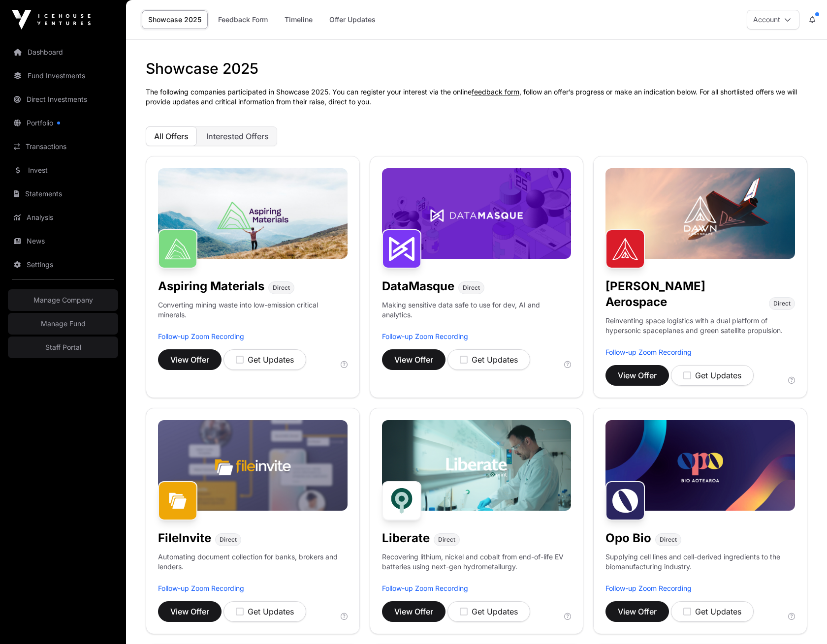 Image resolution: width=827 pixels, height=644 pixels. What do you see at coordinates (476, 465) in the screenshot?
I see `img: Liberate-Banner.jpg` at bounding box center [476, 465].